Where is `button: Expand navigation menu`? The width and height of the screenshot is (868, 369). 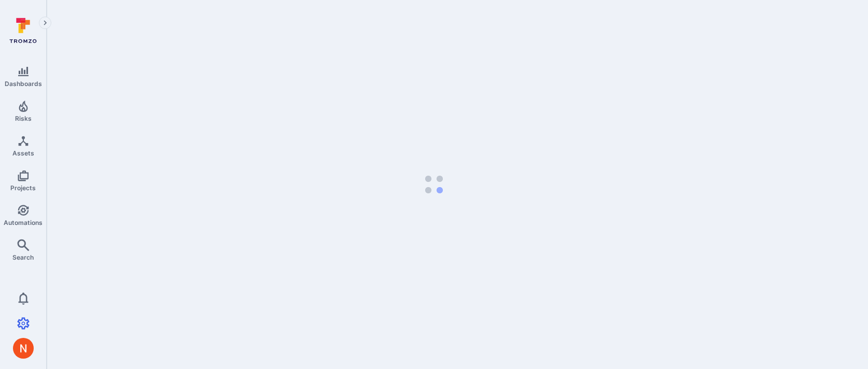
button: Expand navigation menu is located at coordinates (45, 23).